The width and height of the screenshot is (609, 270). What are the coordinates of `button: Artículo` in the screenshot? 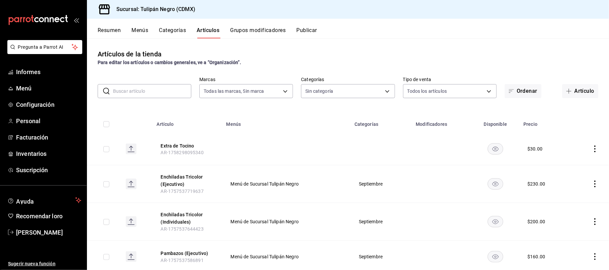 It's located at (580, 91).